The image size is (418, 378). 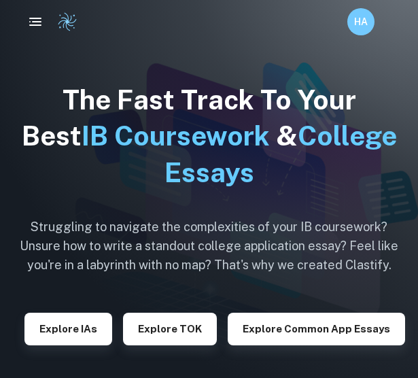 I want to click on a: Explore TOK, so click(x=170, y=328).